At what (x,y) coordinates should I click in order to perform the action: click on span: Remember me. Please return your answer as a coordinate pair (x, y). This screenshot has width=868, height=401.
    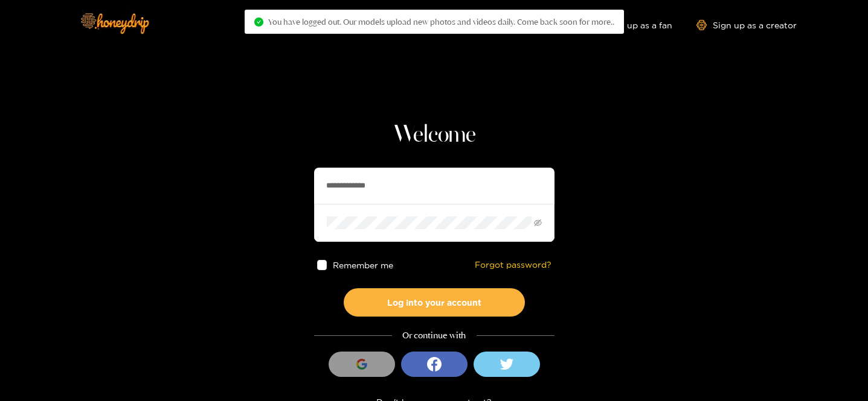
    Looking at the image, I should click on (363, 265).